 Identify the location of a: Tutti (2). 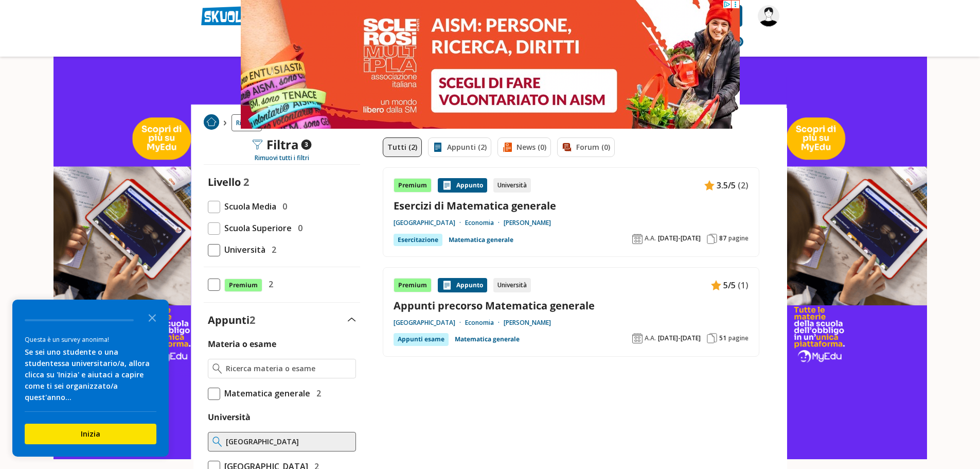
(402, 147).